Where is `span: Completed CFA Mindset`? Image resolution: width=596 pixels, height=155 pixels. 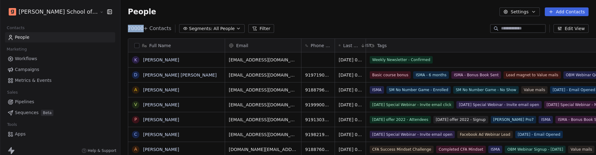 span: Completed CFA Mindset is located at coordinates (461, 150).